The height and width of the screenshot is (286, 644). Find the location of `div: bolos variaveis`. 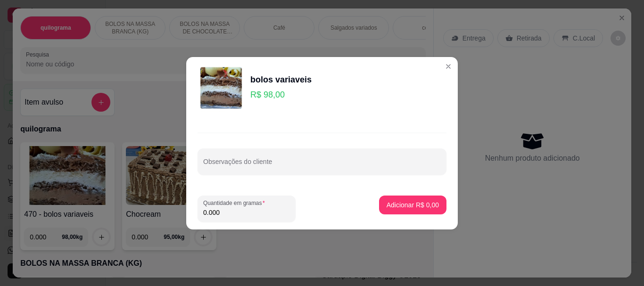

div: bolos variaveis is located at coordinates (281, 79).